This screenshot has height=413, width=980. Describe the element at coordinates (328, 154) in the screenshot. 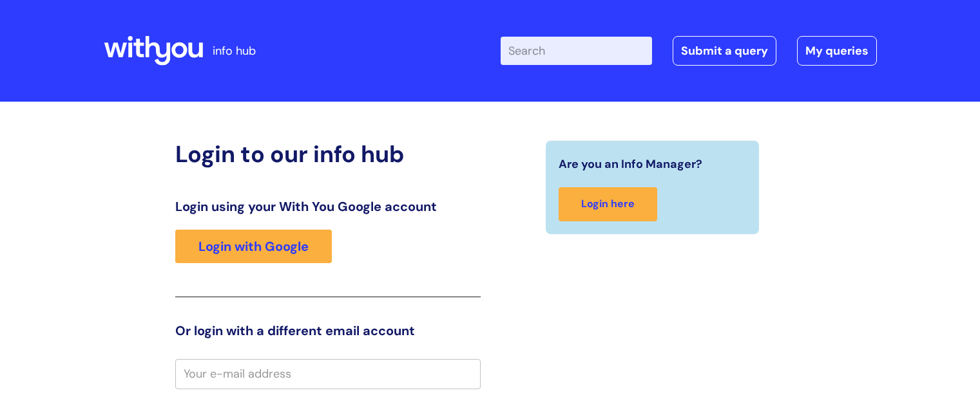

I see `h2: Login to our info hub` at that location.